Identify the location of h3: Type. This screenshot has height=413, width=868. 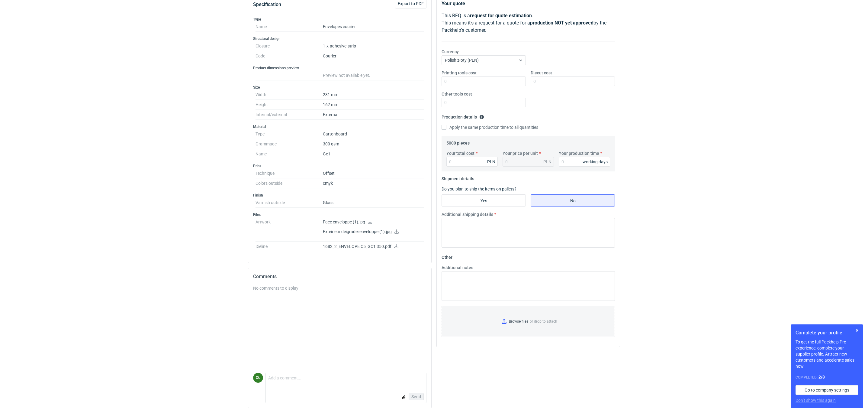
(339, 19).